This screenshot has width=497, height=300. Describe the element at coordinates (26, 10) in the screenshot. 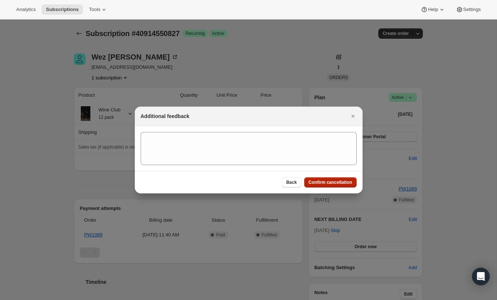

I see `button: Analytics` at that location.